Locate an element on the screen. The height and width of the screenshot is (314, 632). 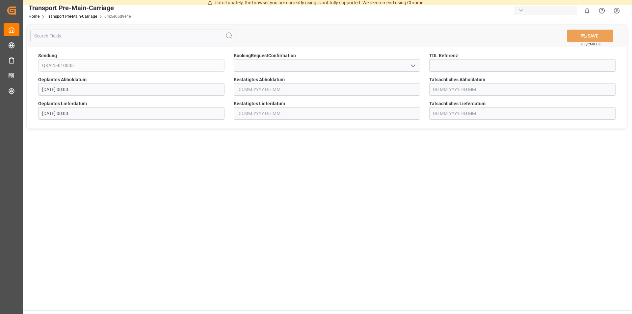
span: Tatsächliches Abholdatum is located at coordinates (457, 80).